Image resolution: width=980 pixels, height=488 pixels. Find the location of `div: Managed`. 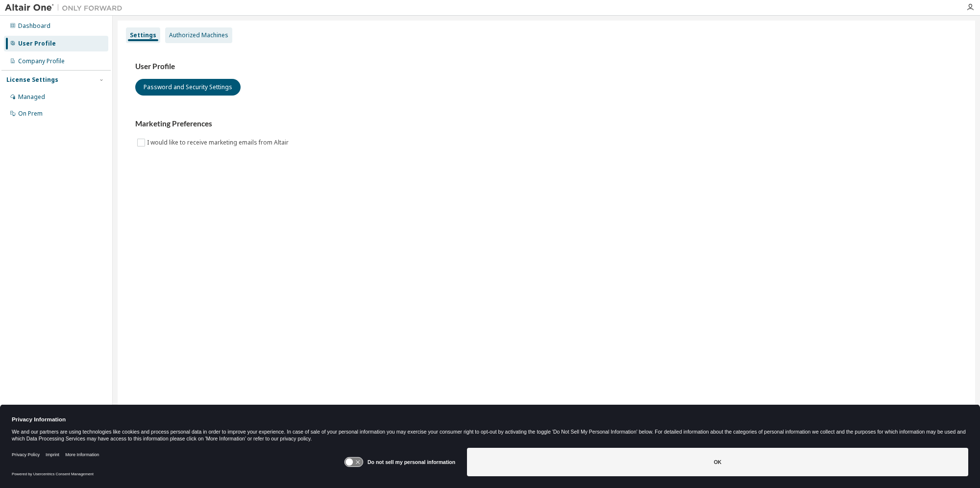

div: Managed is located at coordinates (31, 97).